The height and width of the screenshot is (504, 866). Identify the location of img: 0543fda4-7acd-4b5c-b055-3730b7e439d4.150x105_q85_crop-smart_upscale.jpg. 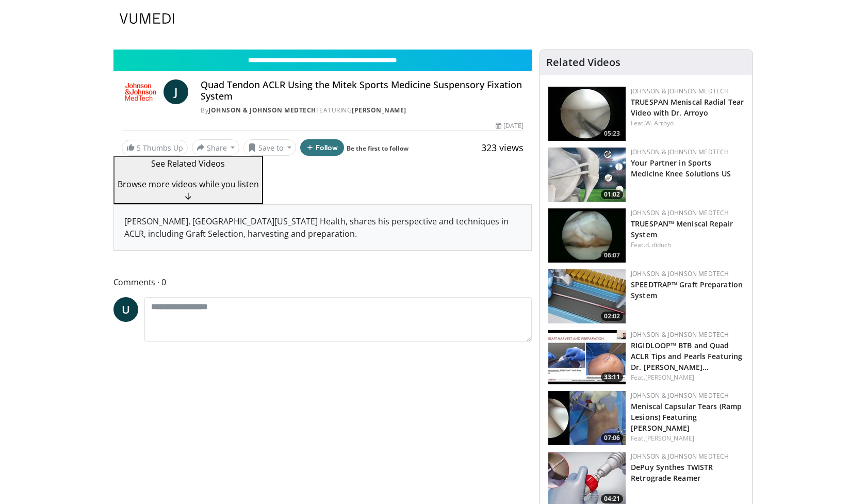
(587, 174).